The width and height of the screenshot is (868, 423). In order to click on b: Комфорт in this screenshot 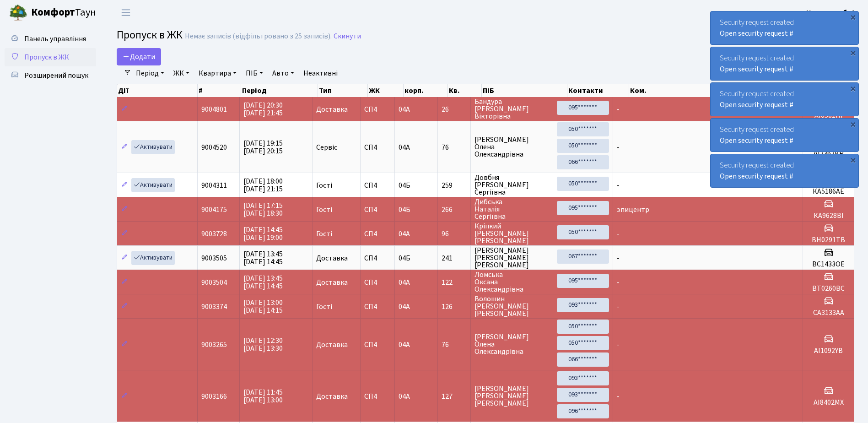, I will do `click(53, 12)`.